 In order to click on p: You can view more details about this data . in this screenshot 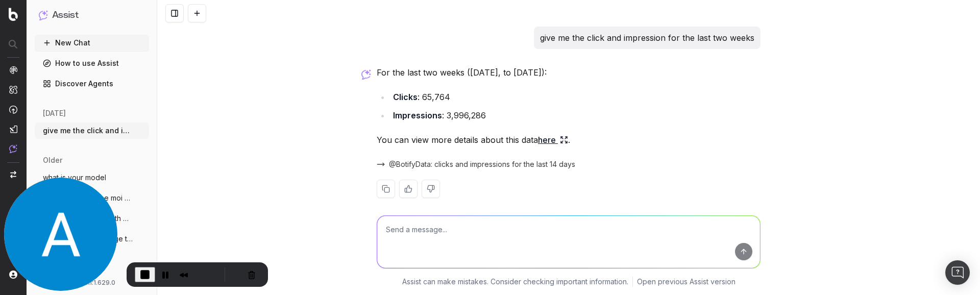, I will do `click(569, 140)`.